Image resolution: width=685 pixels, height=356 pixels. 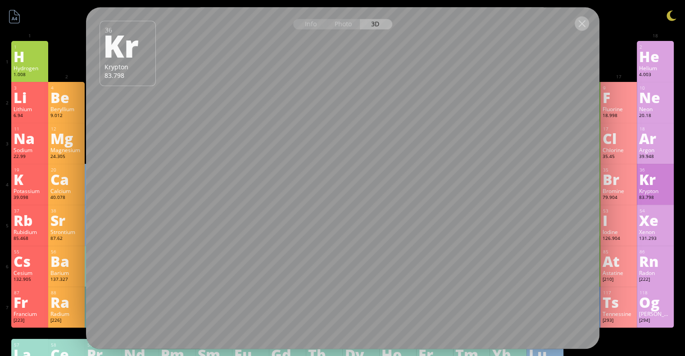 What do you see at coordinates (30, 321) in the screenshot?
I see `div: [223]` at bounding box center [30, 321].